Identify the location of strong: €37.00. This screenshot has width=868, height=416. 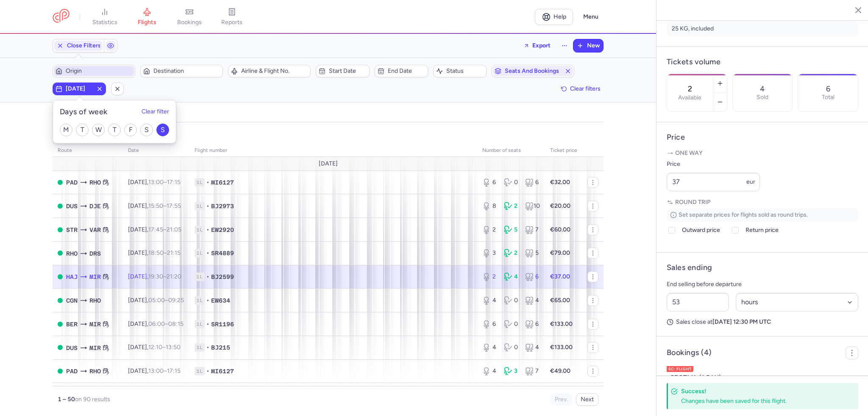
(560, 277).